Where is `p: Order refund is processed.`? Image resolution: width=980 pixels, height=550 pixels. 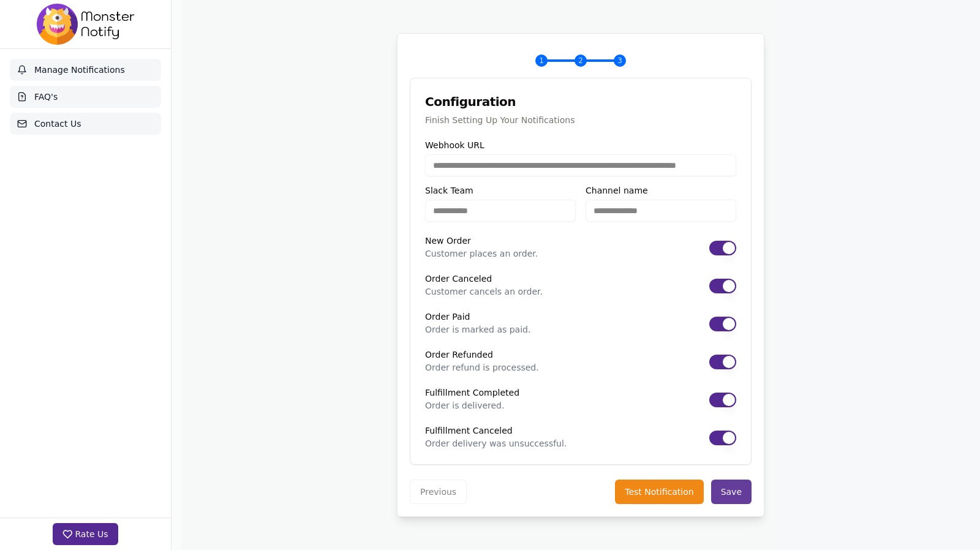 p: Order refund is processed. is located at coordinates (482, 367).